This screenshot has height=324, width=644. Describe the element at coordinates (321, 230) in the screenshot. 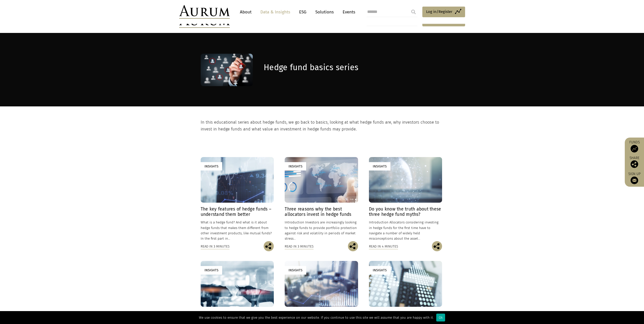

I see `p: Introduction Investors are increasingly looking to hedge funds to provide portfolio protection ag...` at that location.